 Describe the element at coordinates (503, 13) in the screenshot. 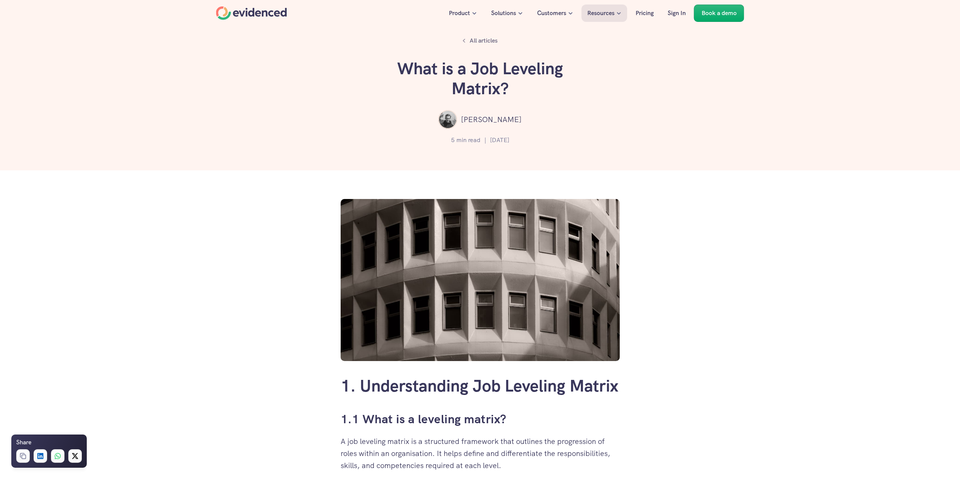

I see `p: Solutions` at that location.